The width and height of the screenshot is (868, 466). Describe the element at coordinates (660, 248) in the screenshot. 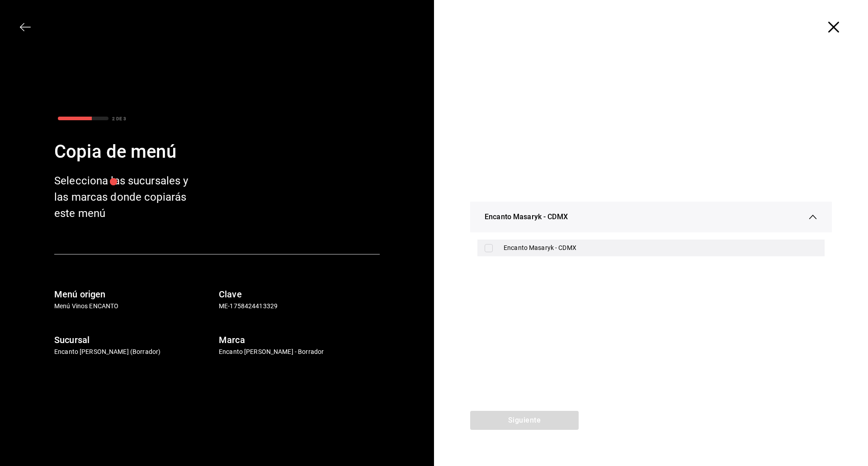

I see `div: Encanto Masaryk - CDMX` at that location.